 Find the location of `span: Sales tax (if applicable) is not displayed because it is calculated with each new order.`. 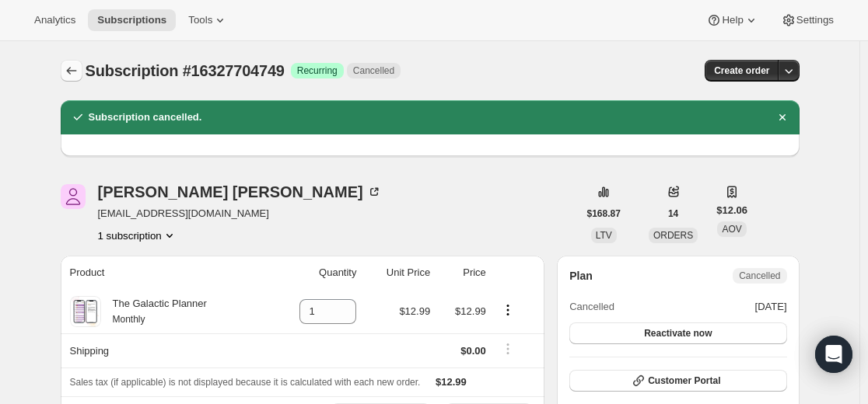

span: Sales tax (if applicable) is not displayed because it is calculated with each new order. is located at coordinates (245, 382).